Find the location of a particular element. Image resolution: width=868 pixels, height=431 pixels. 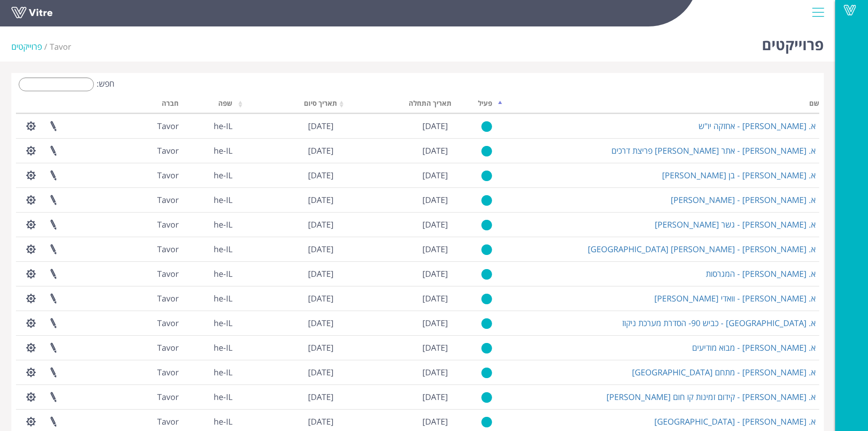

label: חפש: is located at coordinates (65, 84).